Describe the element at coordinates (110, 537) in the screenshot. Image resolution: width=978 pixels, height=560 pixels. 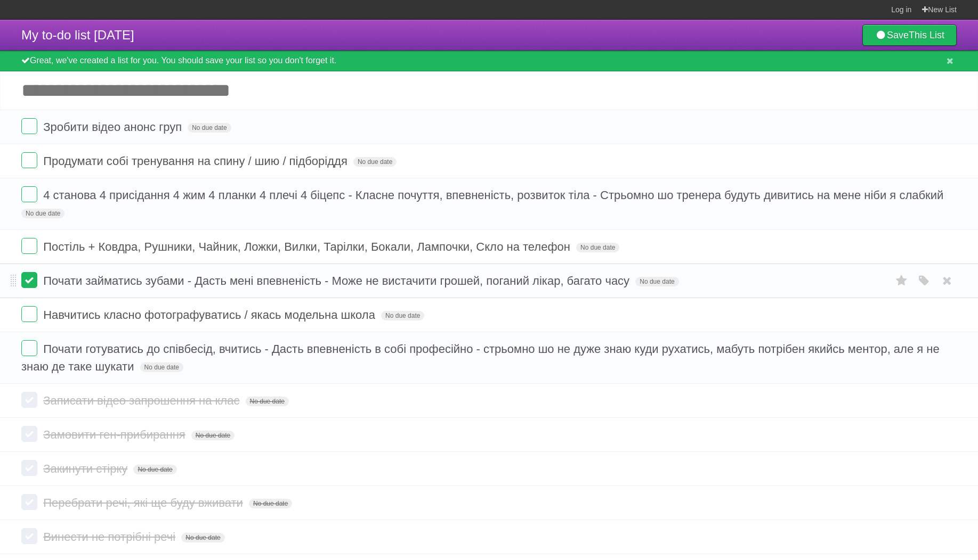
I see `span: Винести не потрібні речі` at that location.